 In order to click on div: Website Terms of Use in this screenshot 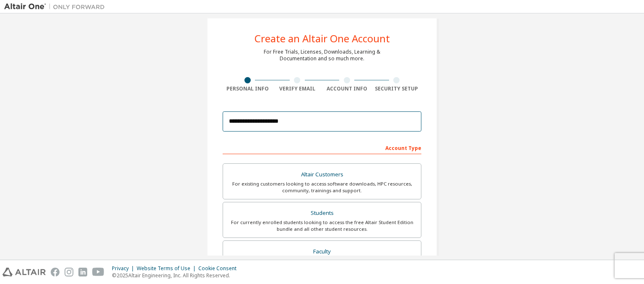, I will do `click(167, 269)`.